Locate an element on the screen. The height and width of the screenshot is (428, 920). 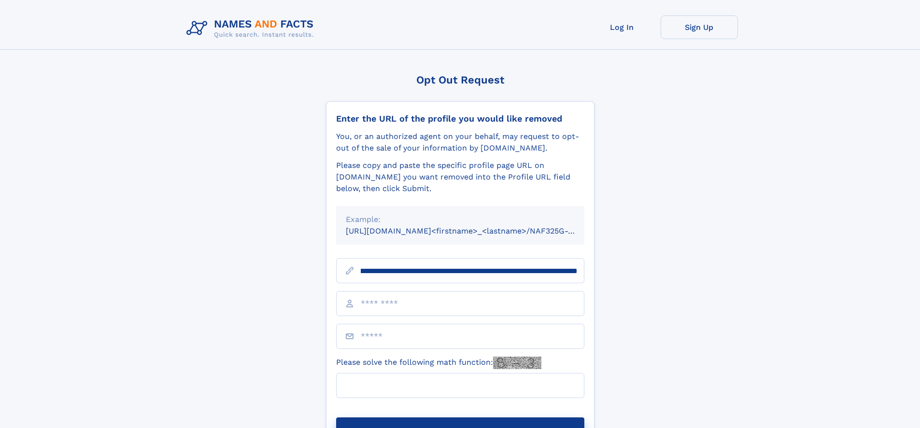
div: Example: is located at coordinates (460, 220).